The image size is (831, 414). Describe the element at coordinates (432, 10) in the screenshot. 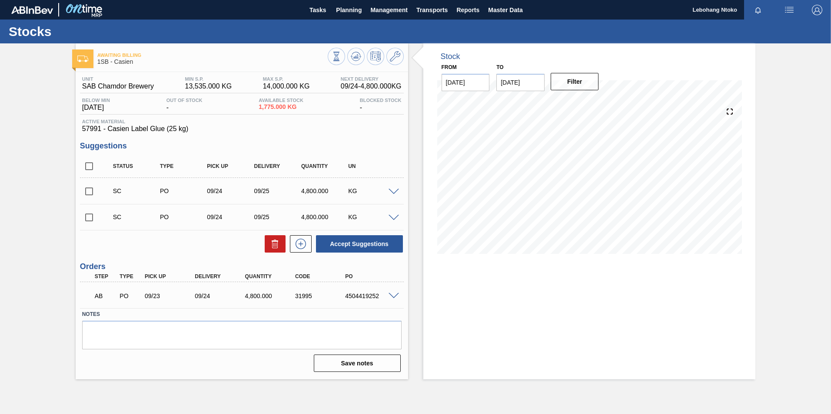

I see `span: Transports` at that location.